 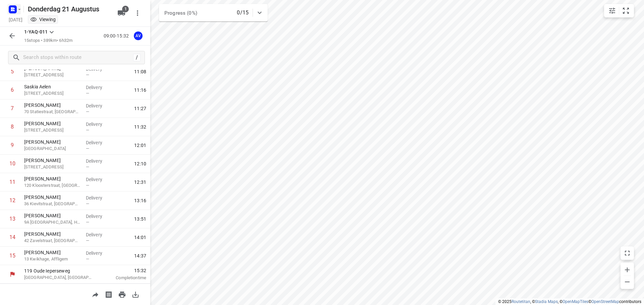 What do you see at coordinates (140, 145) in the screenshot?
I see `span: 12:01` at bounding box center [140, 145].